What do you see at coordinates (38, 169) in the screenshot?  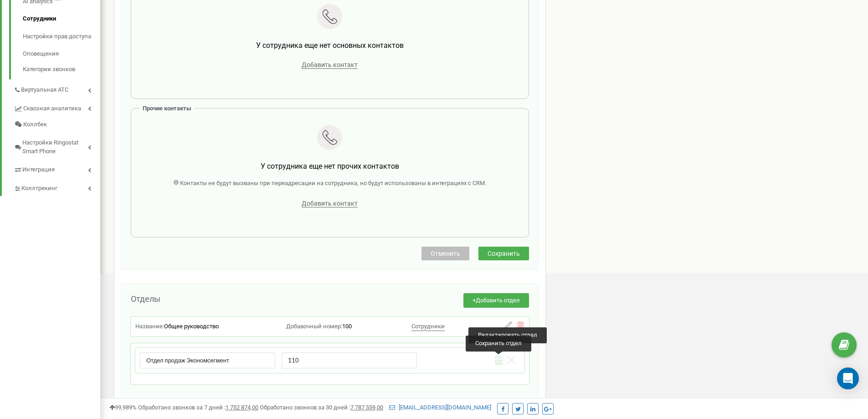 I see `span: Интеграция` at bounding box center [38, 169].